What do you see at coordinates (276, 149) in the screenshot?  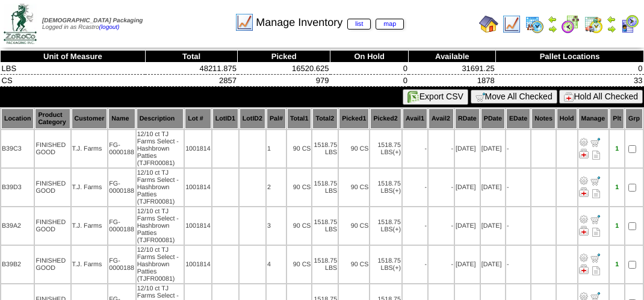 I see `td: 1` at bounding box center [276, 149].